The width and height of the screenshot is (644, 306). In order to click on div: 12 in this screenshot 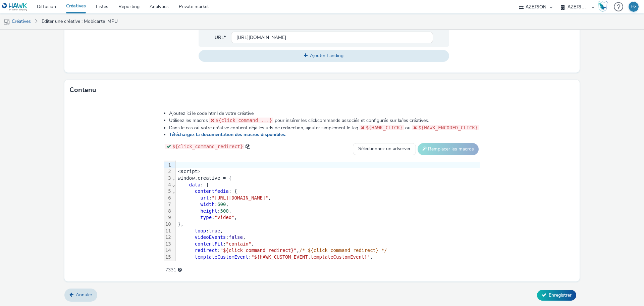, I will do `click(168, 238)`.